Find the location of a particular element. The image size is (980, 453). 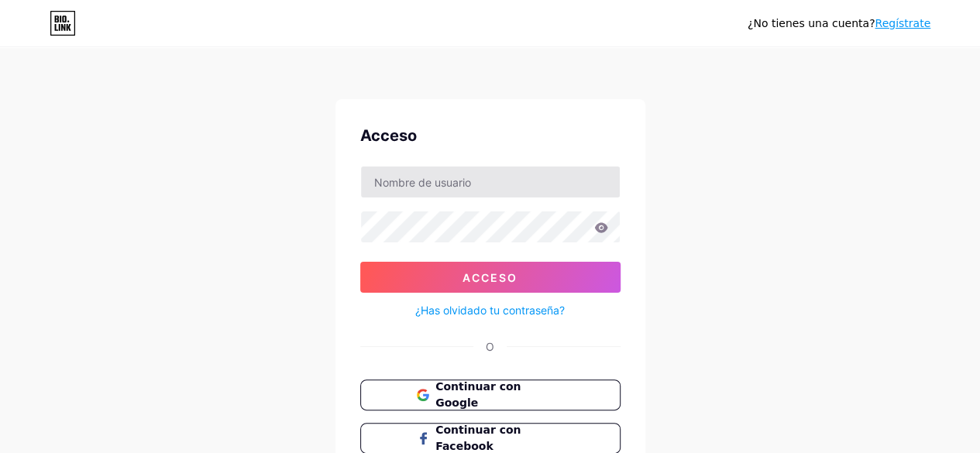

input: Nombre de usuario is located at coordinates (490, 182).